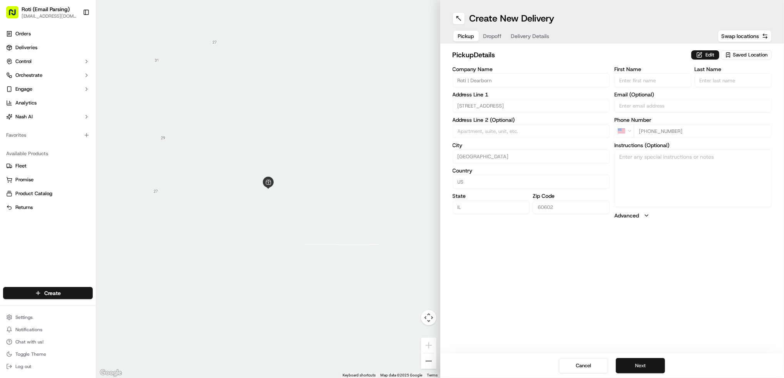 This screenshot has height=378, width=784. I want to click on button: Settings, so click(48, 318).